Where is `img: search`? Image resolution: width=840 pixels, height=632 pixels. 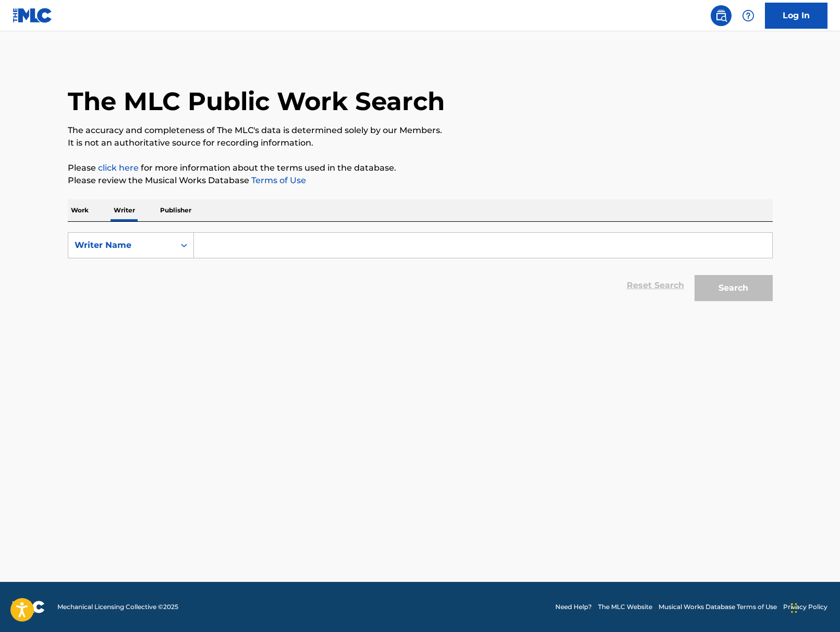 img: search is located at coordinates (722, 15).